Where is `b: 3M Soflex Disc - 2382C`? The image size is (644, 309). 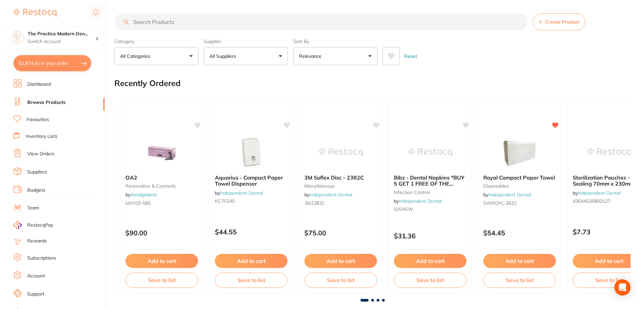 b: 3M Soflex Disc - 2382C is located at coordinates (341, 178).